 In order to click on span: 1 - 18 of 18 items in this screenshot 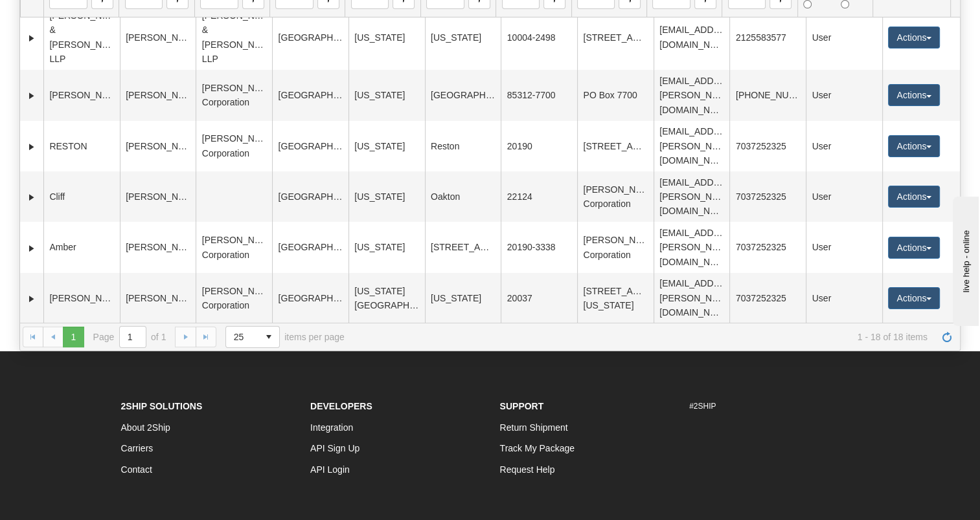, I will do `click(645, 337)`.